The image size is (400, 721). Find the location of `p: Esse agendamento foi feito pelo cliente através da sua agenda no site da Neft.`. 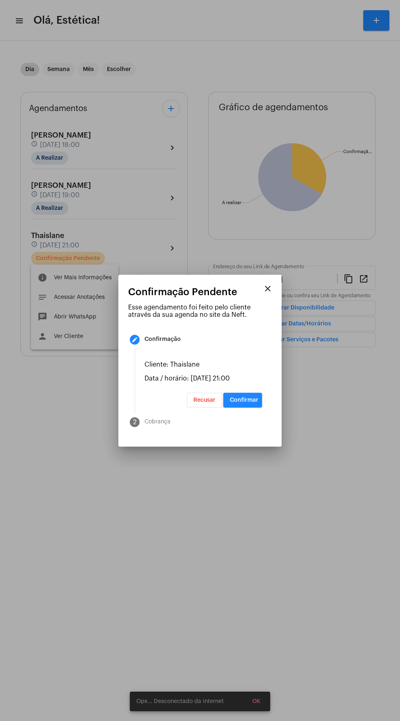

p: Esse agendamento foi feito pelo cliente através da sua agenda no site da Neft. is located at coordinates (200, 311).